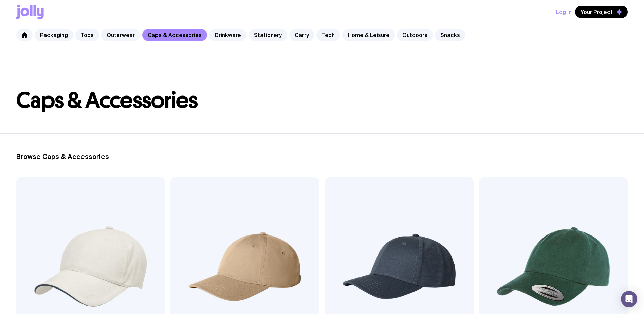 Image resolution: width=644 pixels, height=314 pixels. I want to click on a: Tops, so click(87, 35).